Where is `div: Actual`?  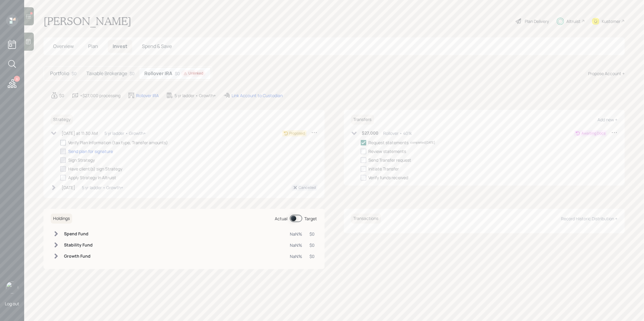 div: Actual is located at coordinates (281, 218).